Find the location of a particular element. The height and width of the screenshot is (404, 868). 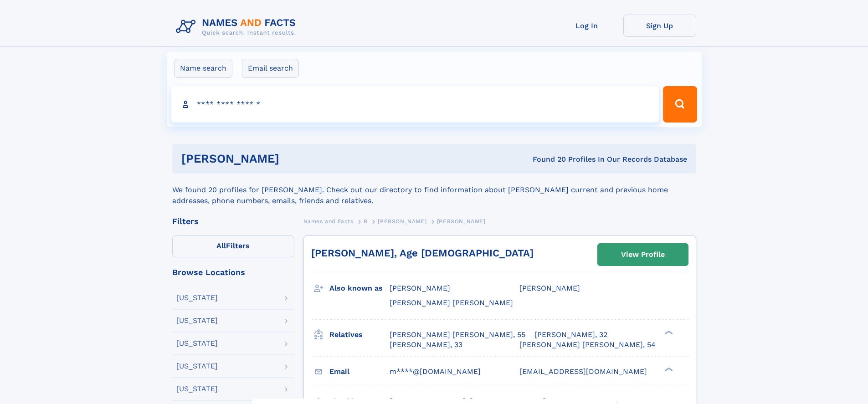

a: Sign Up is located at coordinates (660, 25).